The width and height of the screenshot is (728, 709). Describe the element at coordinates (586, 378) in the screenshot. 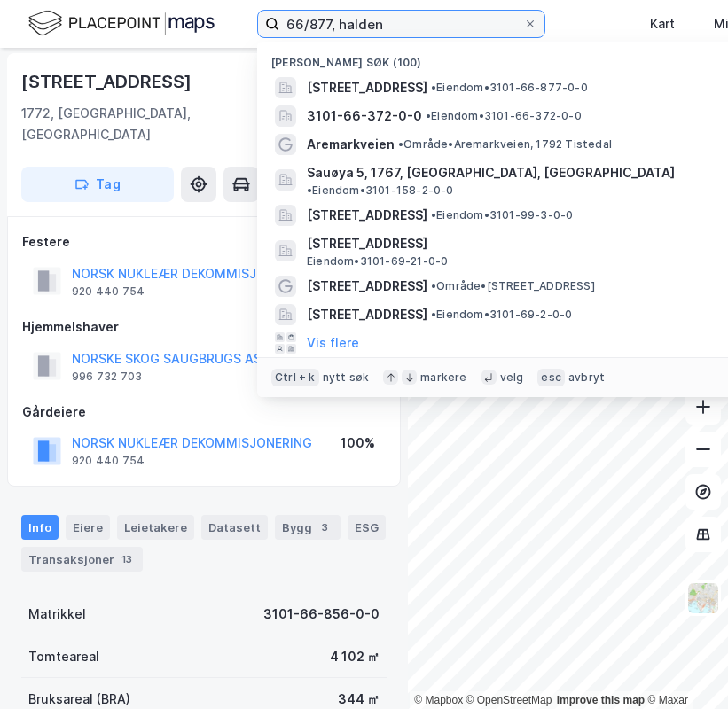

I see `div: avbryt` at that location.